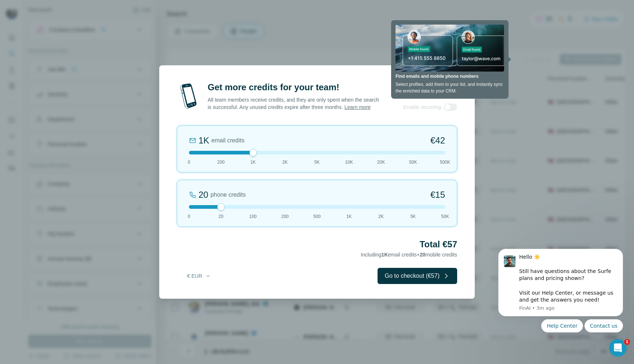 This screenshot has width=634, height=364. I want to click on button: Quick reply: Contact us, so click(116, 101).